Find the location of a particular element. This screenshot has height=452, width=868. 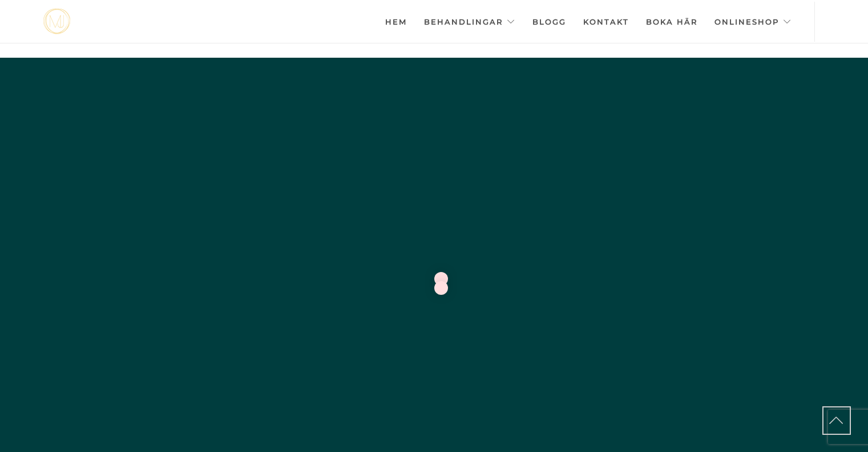

a: Behandlingar is located at coordinates (470, 22).